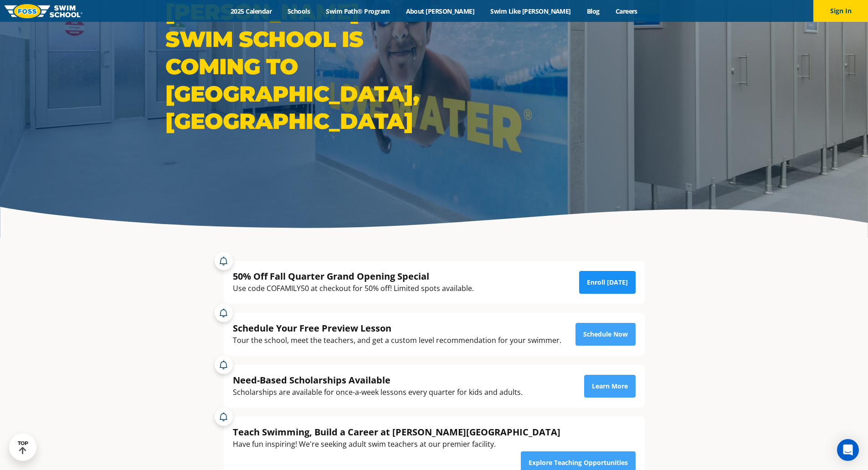 Image resolution: width=868 pixels, height=470 pixels. What do you see at coordinates (358, 11) in the screenshot?
I see `a: Swim Path® Program` at bounding box center [358, 11].